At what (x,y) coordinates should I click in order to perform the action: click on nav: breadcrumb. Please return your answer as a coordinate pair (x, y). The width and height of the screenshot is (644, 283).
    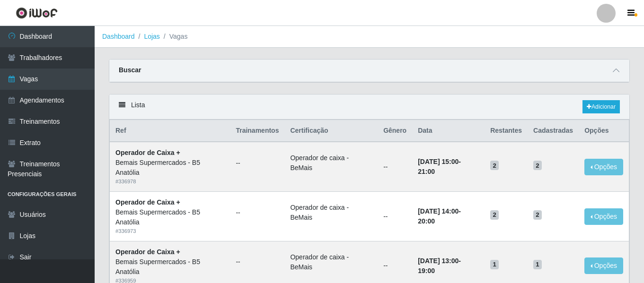
    Looking at the image, I should click on (369, 37).